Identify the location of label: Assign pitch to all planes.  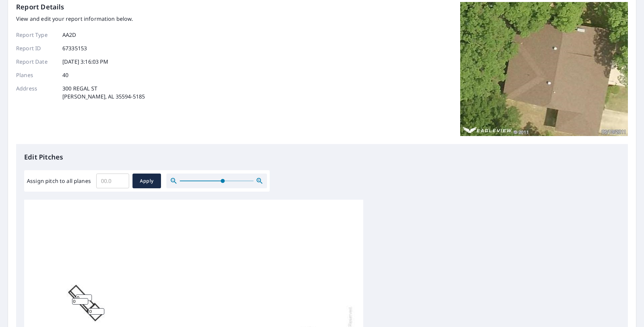
(59, 181).